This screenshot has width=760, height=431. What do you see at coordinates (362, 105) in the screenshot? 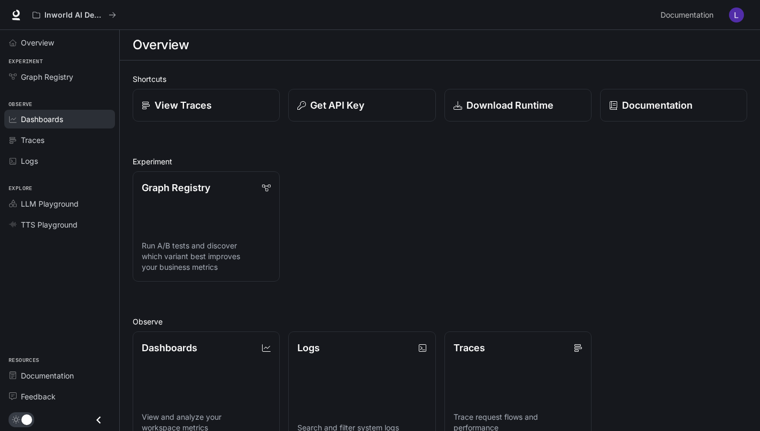
I see `button: Get API Key` at bounding box center [362, 105].